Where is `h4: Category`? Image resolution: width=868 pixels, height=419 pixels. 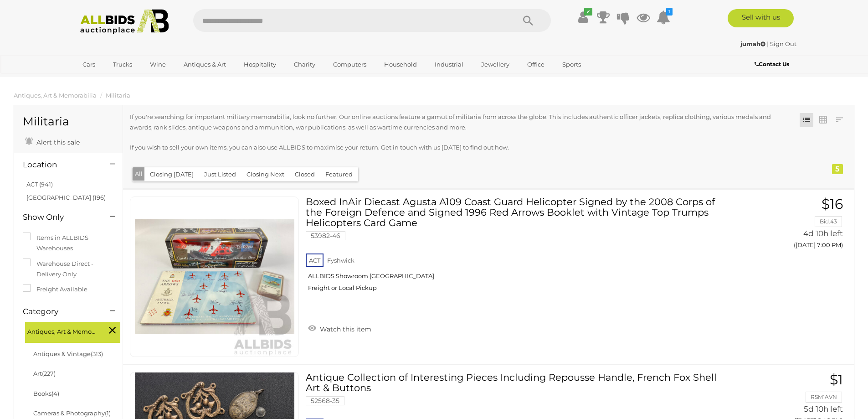
h4: Category is located at coordinates (59, 312).